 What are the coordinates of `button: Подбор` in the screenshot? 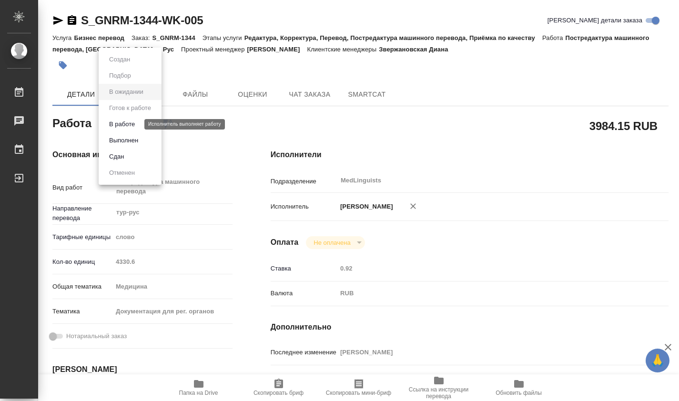 It's located at (120, 76).